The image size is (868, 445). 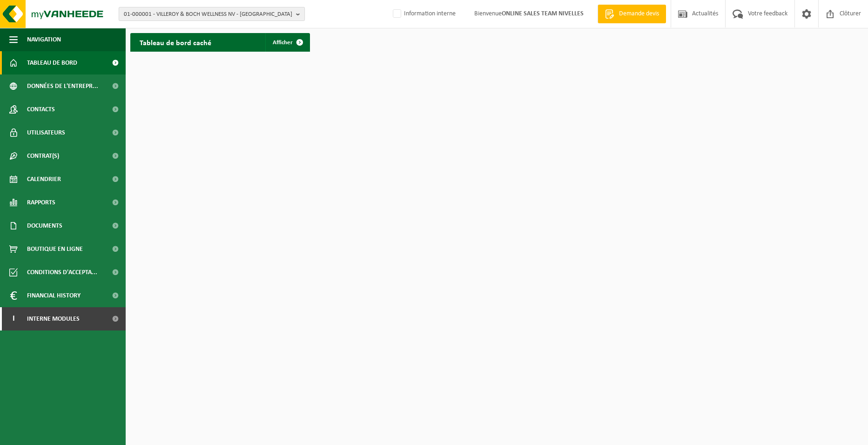 What do you see at coordinates (53, 318) in the screenshot?
I see `span: Interne modules` at bounding box center [53, 318].